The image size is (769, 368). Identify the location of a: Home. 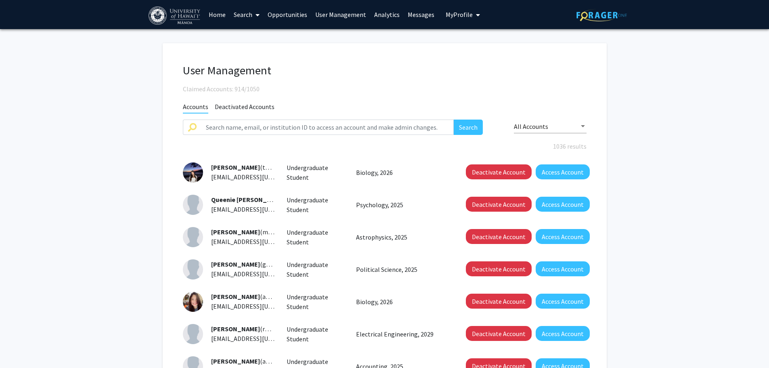
(217, 15).